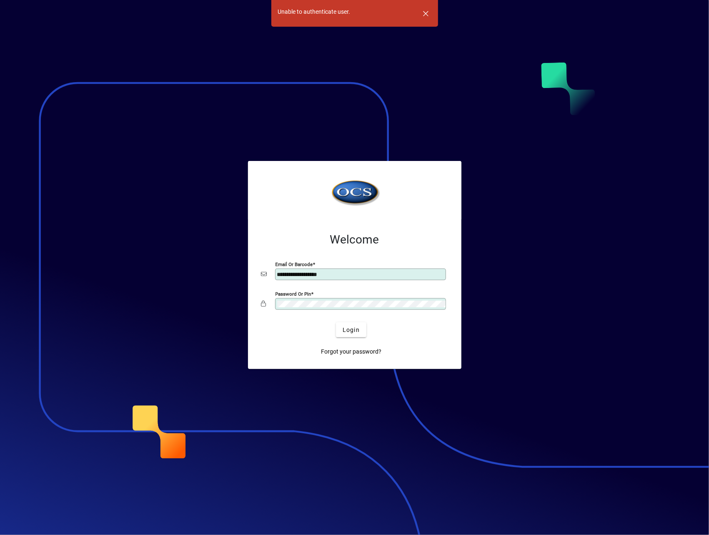 The width and height of the screenshot is (709, 535). What do you see at coordinates (294, 264) in the screenshot?
I see `mat-label: Email or Barcode` at bounding box center [294, 264].